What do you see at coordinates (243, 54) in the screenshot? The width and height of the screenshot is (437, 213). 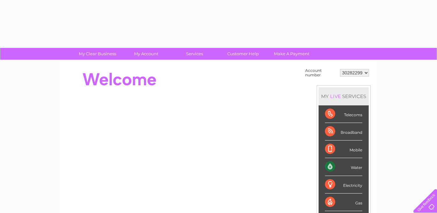 I see `a: Customer Help` at bounding box center [243, 54].